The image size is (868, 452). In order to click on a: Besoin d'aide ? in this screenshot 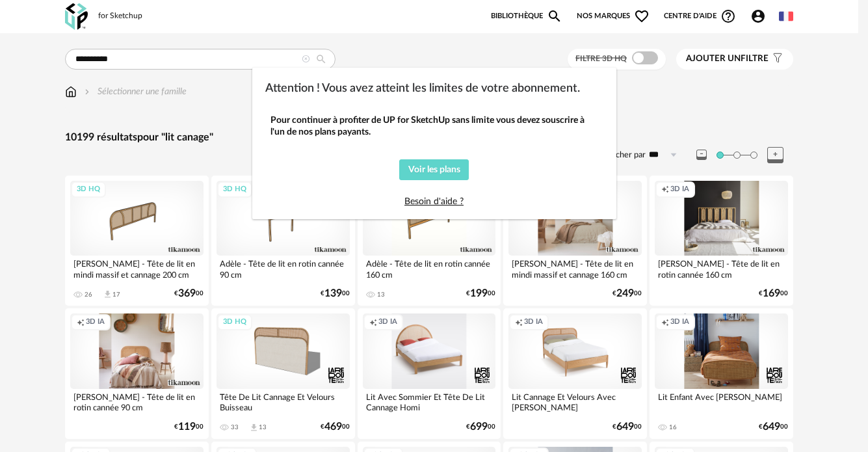, I will do `click(434, 202)`.